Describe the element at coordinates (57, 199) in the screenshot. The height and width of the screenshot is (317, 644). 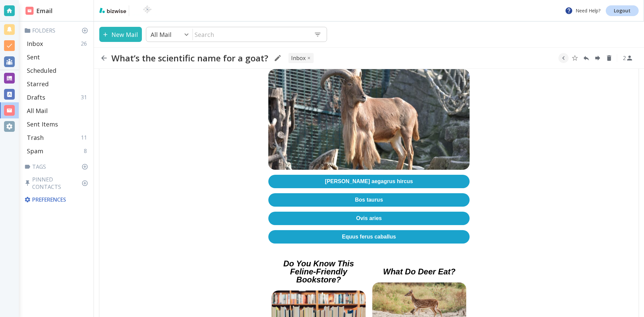
I see `p: Preferences` at that location.